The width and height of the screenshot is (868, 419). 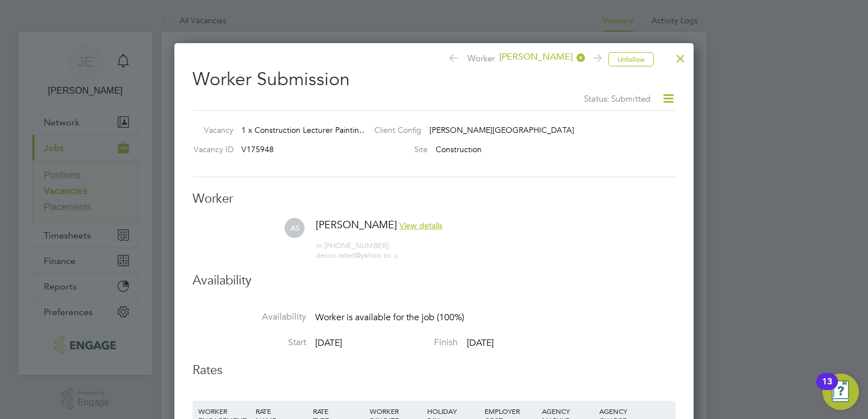 I want to click on span: Worker is available for the job (100%), so click(x=389, y=317).